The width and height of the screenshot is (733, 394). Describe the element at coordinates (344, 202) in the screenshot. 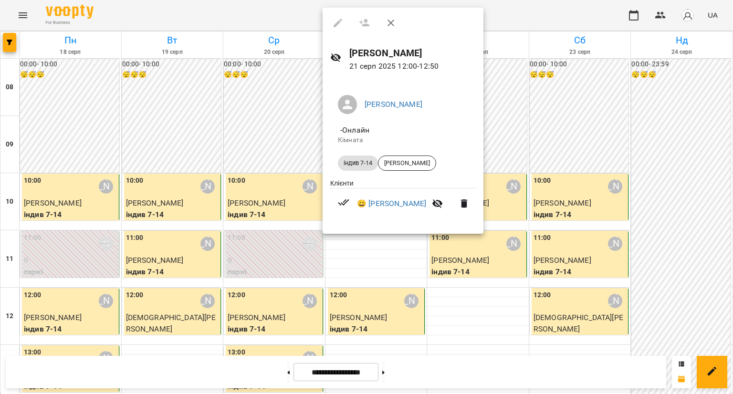

I see `svg: Візит сплачено` at that location.